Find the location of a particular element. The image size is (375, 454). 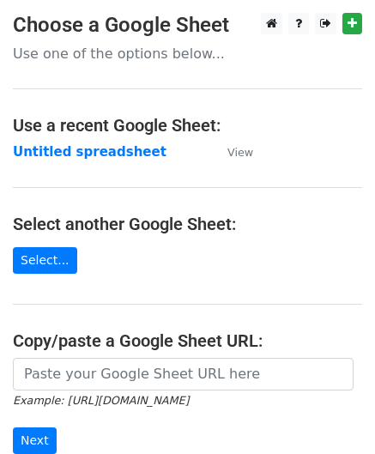

p: Use one of the options below... is located at coordinates (187, 53).